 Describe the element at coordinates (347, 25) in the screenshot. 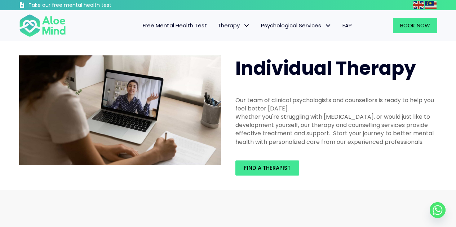

I see `span: EAP` at that location.